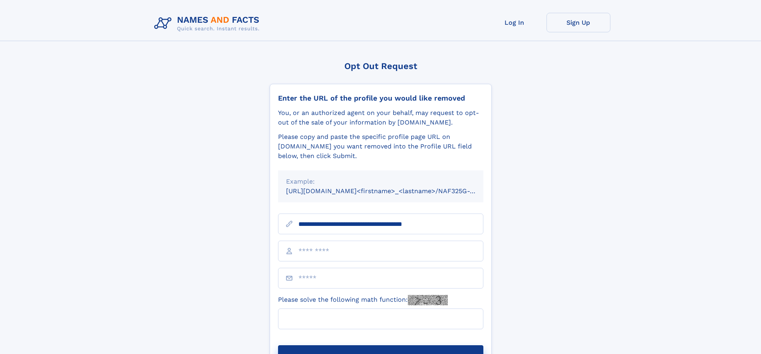  I want to click on div: You, or an authorized agent on your behalf, may request to opt-out of the sale of your informatio..., so click(381, 118).